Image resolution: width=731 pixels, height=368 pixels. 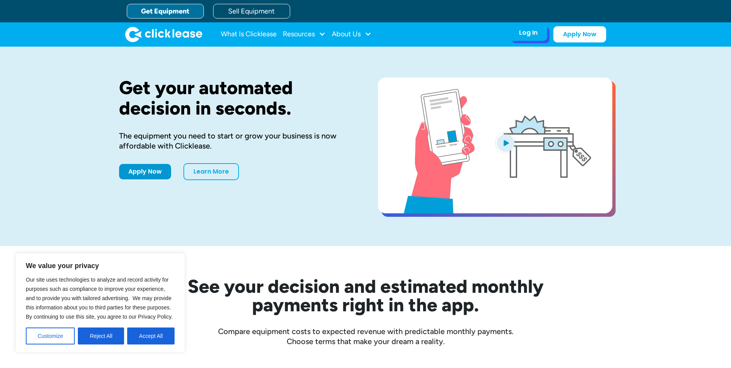 What do you see at coordinates (252, 11) in the screenshot?
I see `a: Sell Equipment` at bounding box center [252, 11].